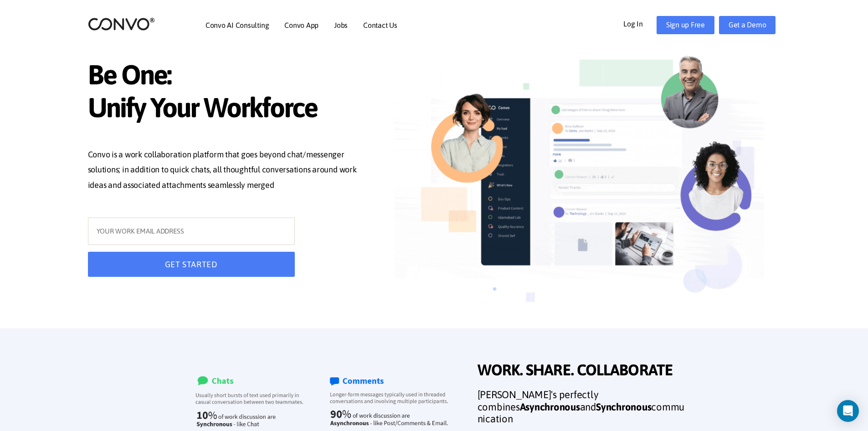 The width and height of the screenshot is (868, 431). I want to click on p: Convo is a work collaboration platform that goes beyond chat/messenger solutions; in addition to ..., so click(228, 171).